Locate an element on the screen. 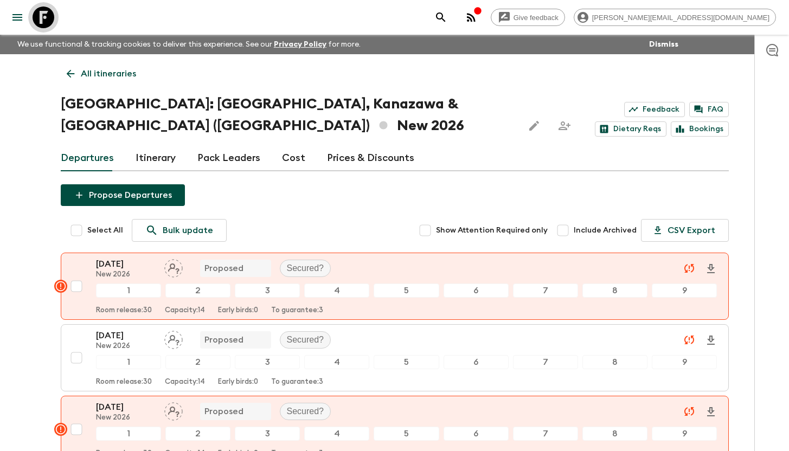 This screenshot has width=789, height=451. button: CSV Export is located at coordinates (685, 231).